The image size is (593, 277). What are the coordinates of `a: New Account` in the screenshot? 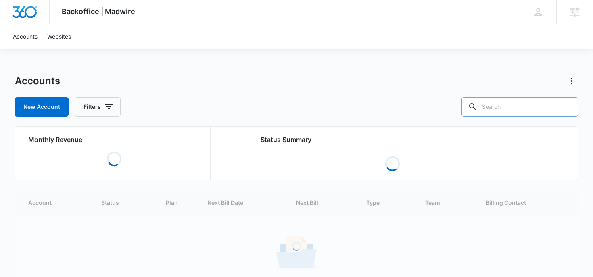 It's located at (42, 107).